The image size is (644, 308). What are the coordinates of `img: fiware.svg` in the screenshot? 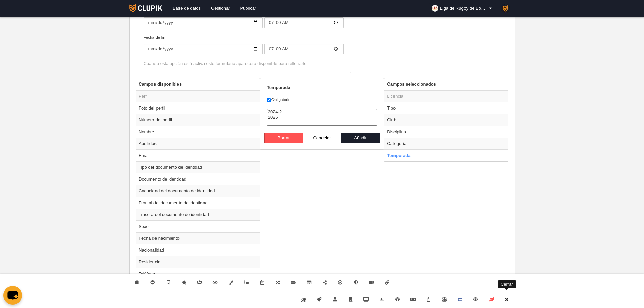 It's located at (303, 300).